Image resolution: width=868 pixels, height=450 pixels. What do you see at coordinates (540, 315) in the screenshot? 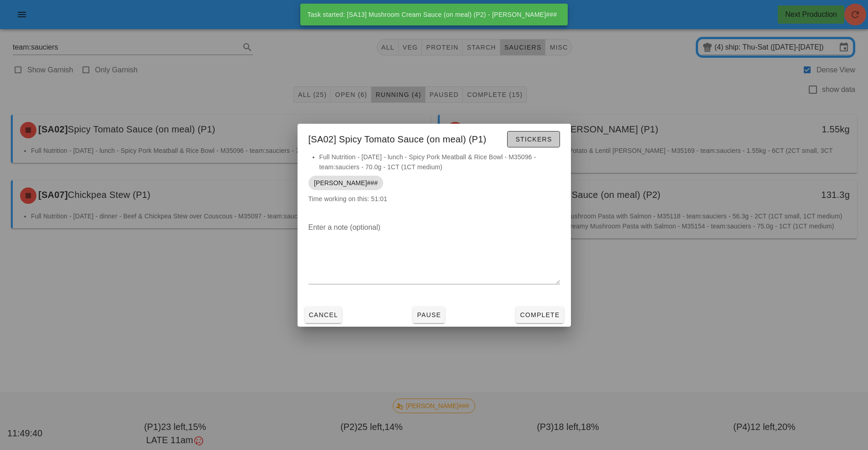
I see `button: Complete` at bounding box center [540, 315].